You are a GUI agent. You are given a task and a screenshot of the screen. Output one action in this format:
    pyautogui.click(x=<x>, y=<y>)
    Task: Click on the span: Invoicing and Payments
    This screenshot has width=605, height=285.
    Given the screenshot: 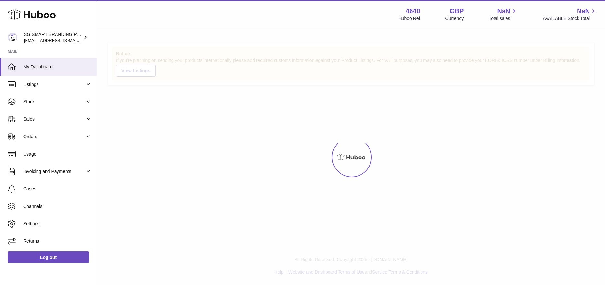 What is the action you would take?
    pyautogui.click(x=54, y=171)
    